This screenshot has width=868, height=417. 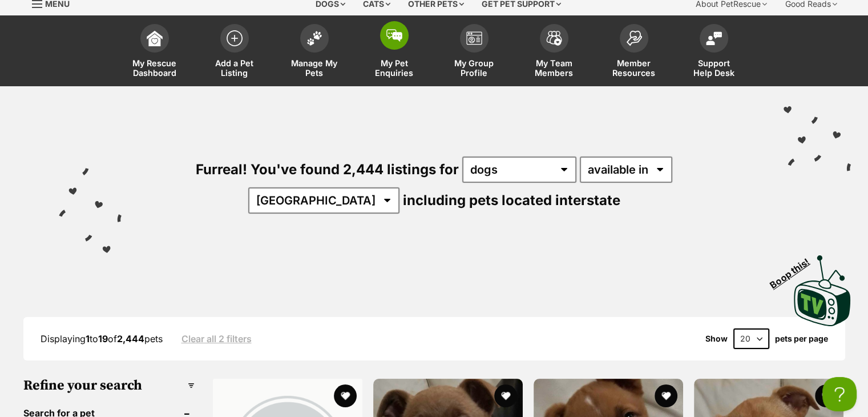 What do you see at coordinates (395, 36) in the screenshot?
I see `img: pet-enquiries-icon-7e3ad2cf08bfb03b45e93fb7055b45f3efa6380592205ae92323e6603595dc1f.svg` at bounding box center [395, 36].